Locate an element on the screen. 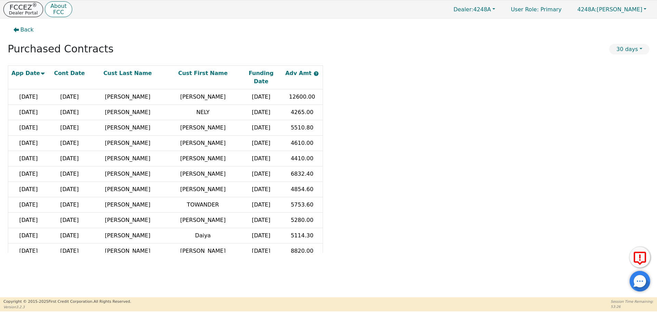 This screenshot has height=312, width=657. p: Dealer Portal is located at coordinates (23, 13).